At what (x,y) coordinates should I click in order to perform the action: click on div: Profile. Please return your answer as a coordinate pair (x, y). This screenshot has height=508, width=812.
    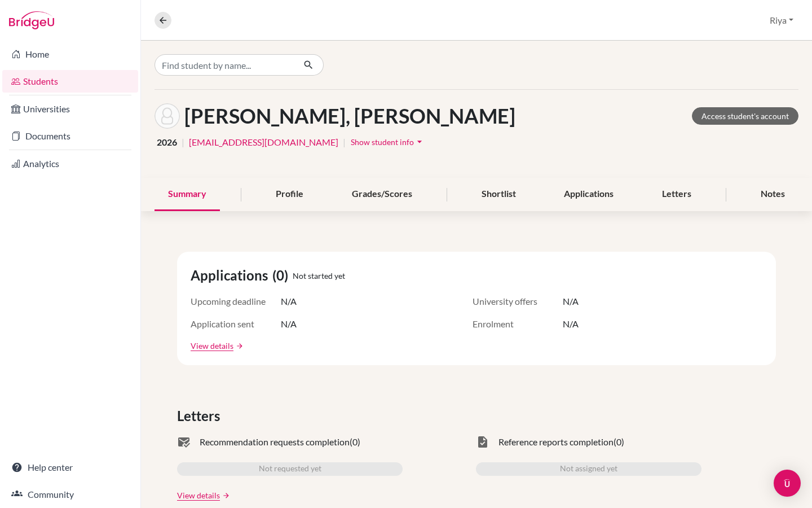
    Looking at the image, I should click on (290, 194).